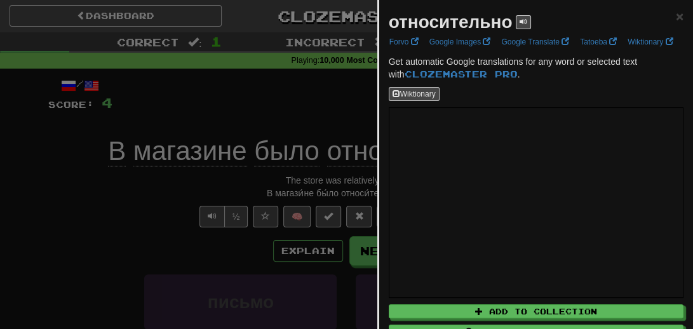 The image size is (693, 329). I want to click on a: Forvo, so click(404, 42).